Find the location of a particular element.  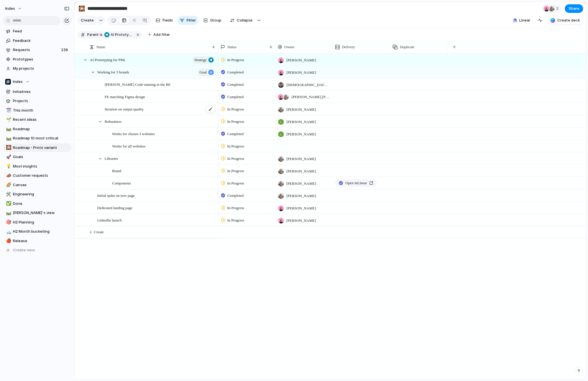

span: Projects is located at coordinates (41, 101).